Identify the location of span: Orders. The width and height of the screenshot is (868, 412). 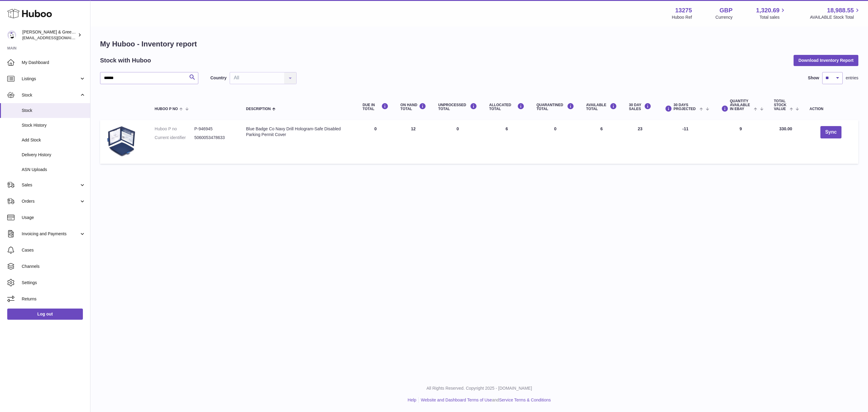
(50, 202).